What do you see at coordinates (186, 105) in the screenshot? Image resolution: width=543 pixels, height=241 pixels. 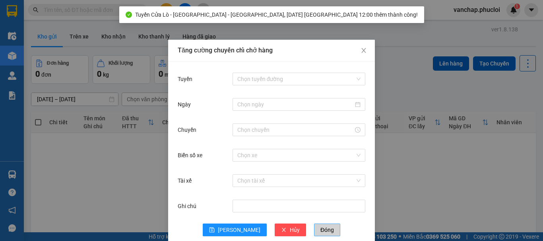 I see `label: Ngày` at bounding box center [186, 105].